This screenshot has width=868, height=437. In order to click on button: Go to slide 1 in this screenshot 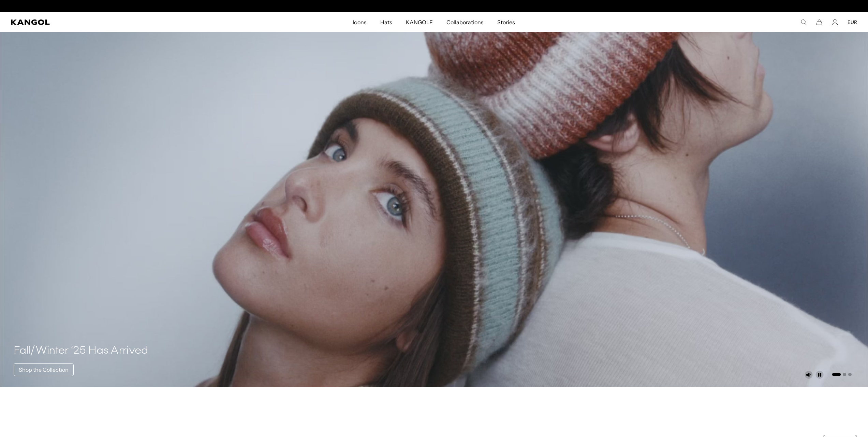, I will do `click(836, 374)`.